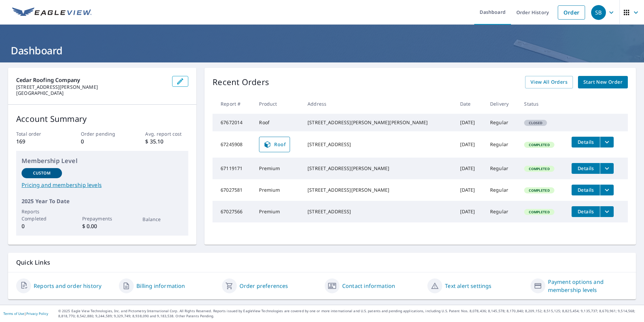  I want to click on p: $ 35.10, so click(167, 142).